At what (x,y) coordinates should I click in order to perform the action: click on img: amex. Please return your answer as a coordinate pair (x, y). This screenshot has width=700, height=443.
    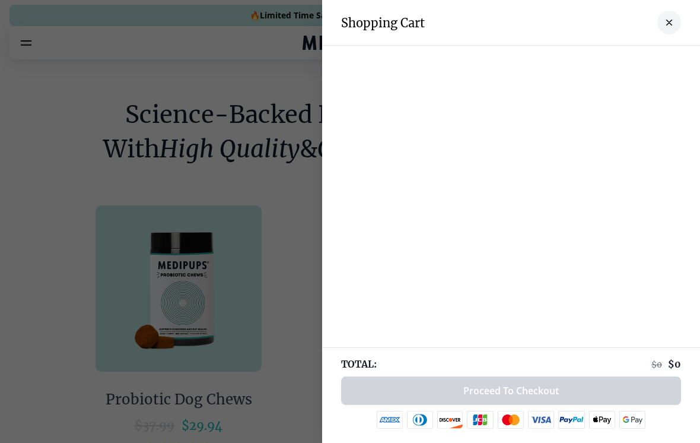
    Looking at the image, I should click on (390, 420).